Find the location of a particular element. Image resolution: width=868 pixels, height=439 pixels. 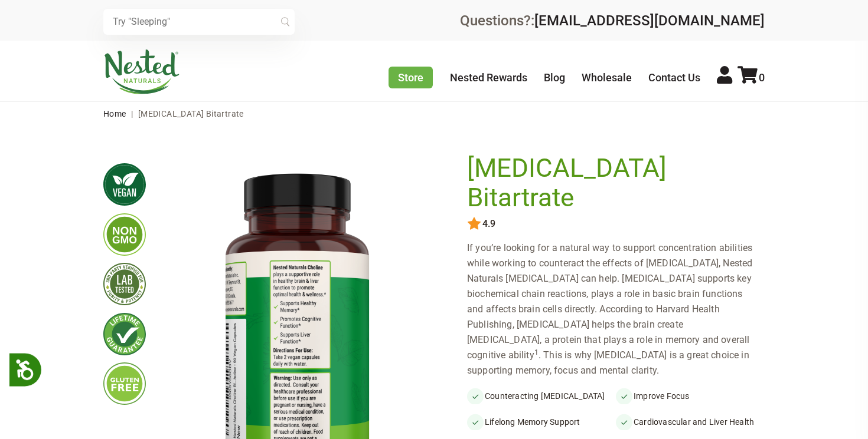

img: star.svg is located at coordinates (474, 224).